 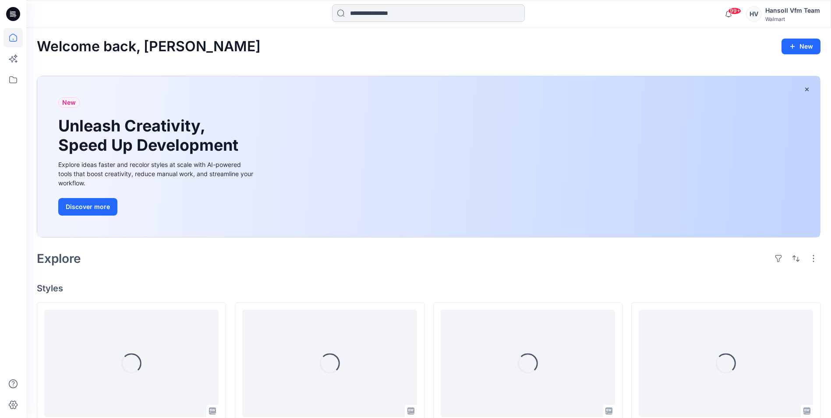 I want to click on h1: Unleash Creativity, Speed Up Development, so click(x=150, y=135).